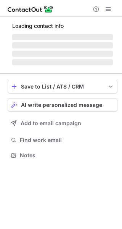 The image size is (122, 229). I want to click on div: Save to List / ATS / CRM, so click(62, 86).